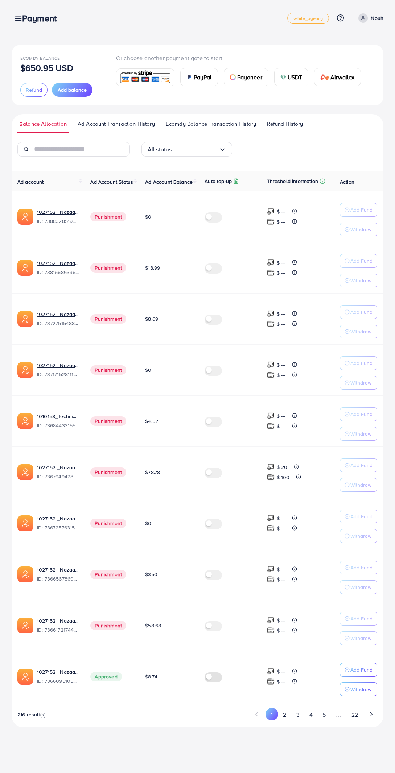  I want to click on span: ID: 7371715281112170513, so click(58, 374).